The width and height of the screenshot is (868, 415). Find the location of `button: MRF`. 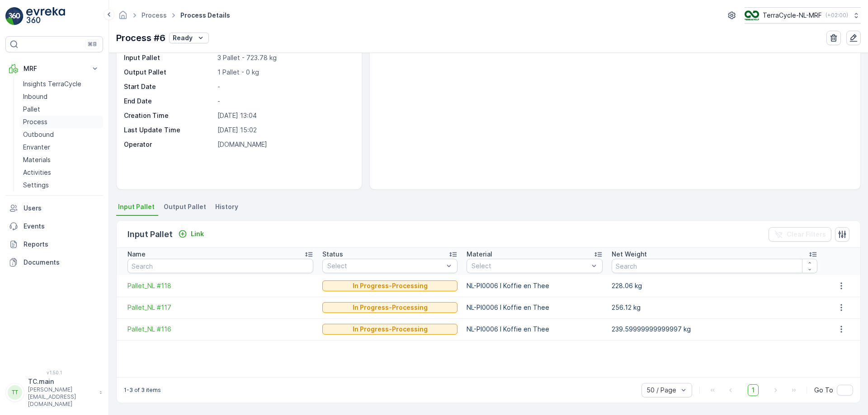

button: MRF is located at coordinates (54, 69).